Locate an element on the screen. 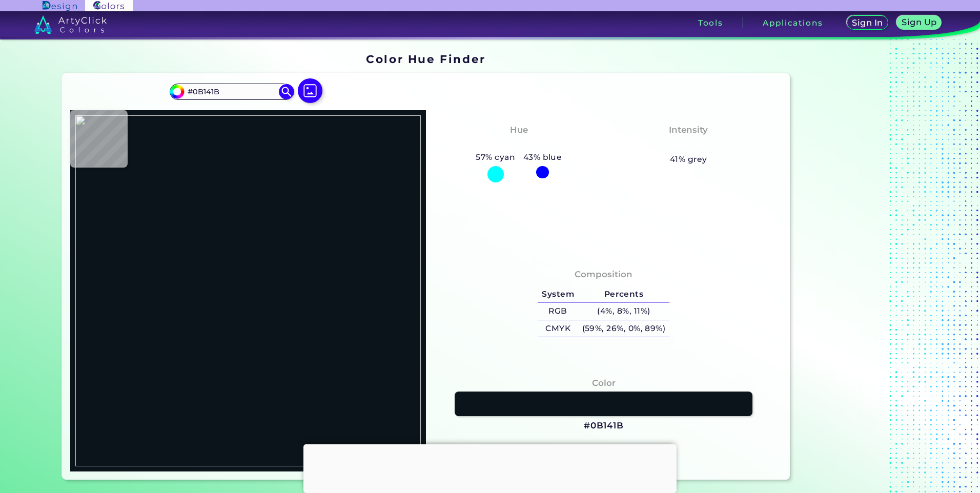  h4: Color is located at coordinates (604, 383).